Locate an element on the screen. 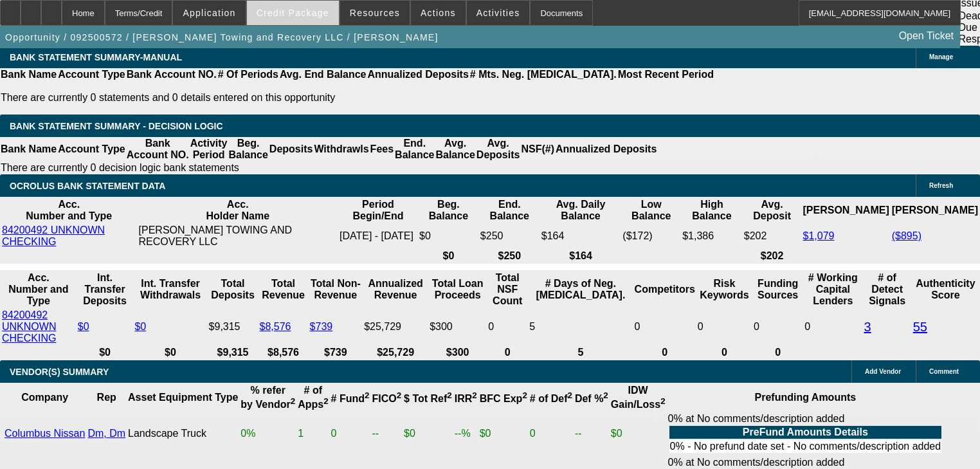 This screenshot has width=980, height=469. b: % refer by Vendor is located at coordinates (268, 397).